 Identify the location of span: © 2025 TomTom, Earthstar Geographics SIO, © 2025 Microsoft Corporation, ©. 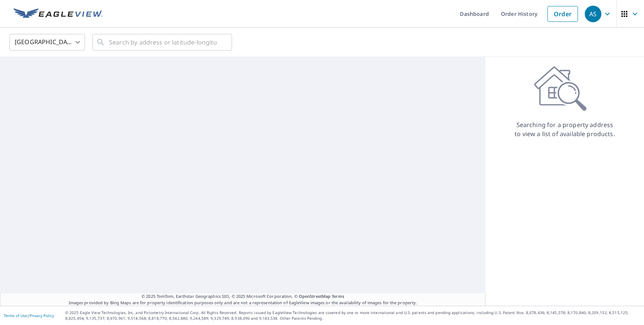
(243, 296).